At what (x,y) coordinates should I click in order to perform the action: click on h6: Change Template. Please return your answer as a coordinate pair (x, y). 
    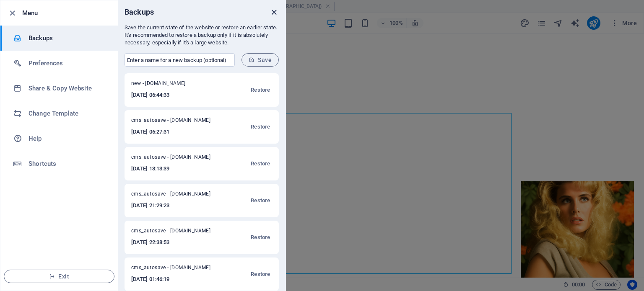
    Looking at the image, I should click on (67, 114).